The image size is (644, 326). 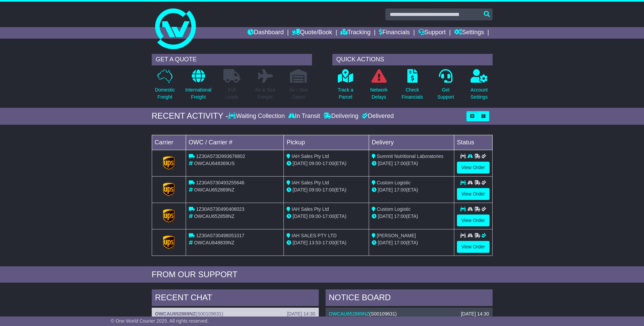 I want to click on a: AccountSettings, so click(x=479, y=86).